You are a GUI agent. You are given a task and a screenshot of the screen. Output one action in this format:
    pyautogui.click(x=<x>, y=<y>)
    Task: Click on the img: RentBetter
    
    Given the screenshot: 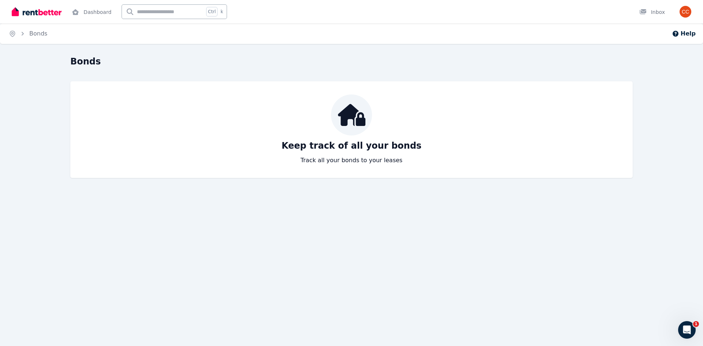 What is the action you would take?
    pyautogui.click(x=37, y=12)
    